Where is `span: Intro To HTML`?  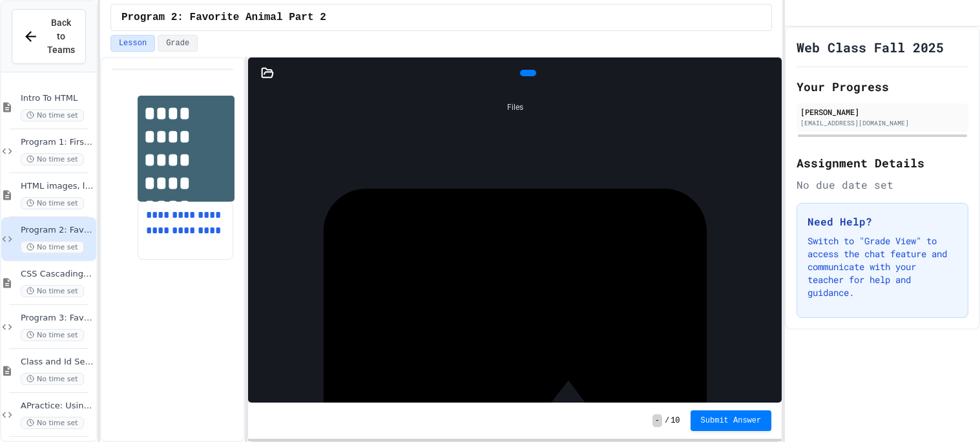 span: Intro To HTML is located at coordinates (57, 99).